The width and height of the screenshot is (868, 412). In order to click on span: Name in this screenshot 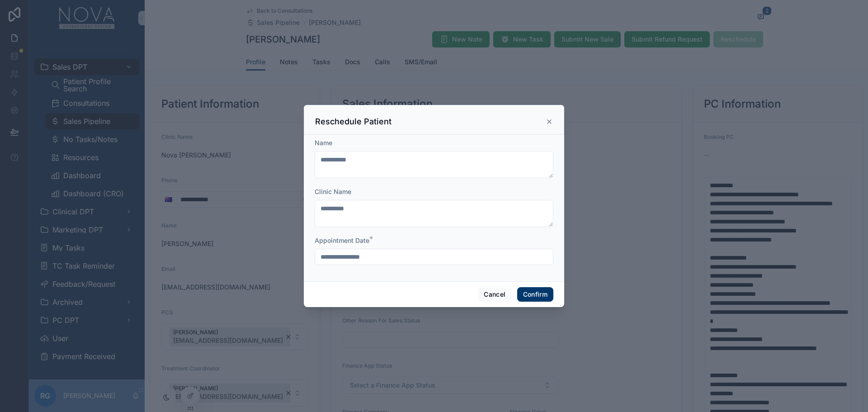, I will do `click(323, 143)`.